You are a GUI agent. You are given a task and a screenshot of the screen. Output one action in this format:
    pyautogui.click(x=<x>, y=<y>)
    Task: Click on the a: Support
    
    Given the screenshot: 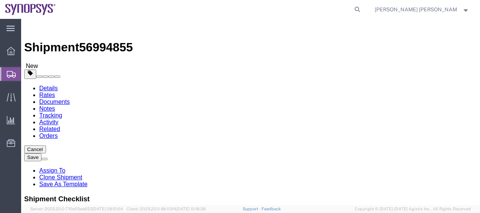 What is the action you would take?
    pyautogui.click(x=252, y=209)
    